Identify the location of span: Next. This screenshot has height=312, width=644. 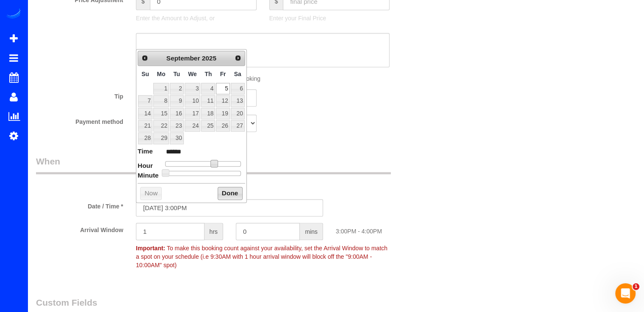
(238, 58).